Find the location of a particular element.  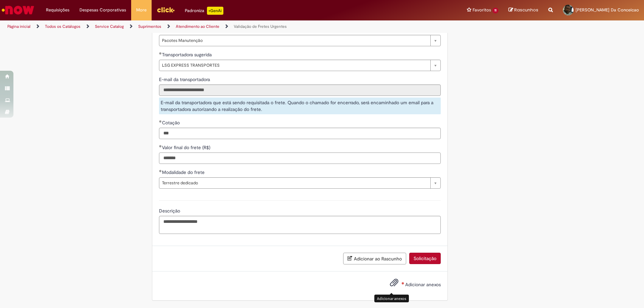

span: 11 is located at coordinates (495, 10).